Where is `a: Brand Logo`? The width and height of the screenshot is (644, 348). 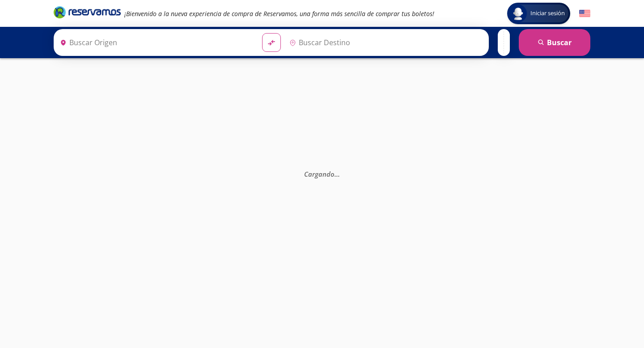
a: Brand Logo is located at coordinates (87, 14).